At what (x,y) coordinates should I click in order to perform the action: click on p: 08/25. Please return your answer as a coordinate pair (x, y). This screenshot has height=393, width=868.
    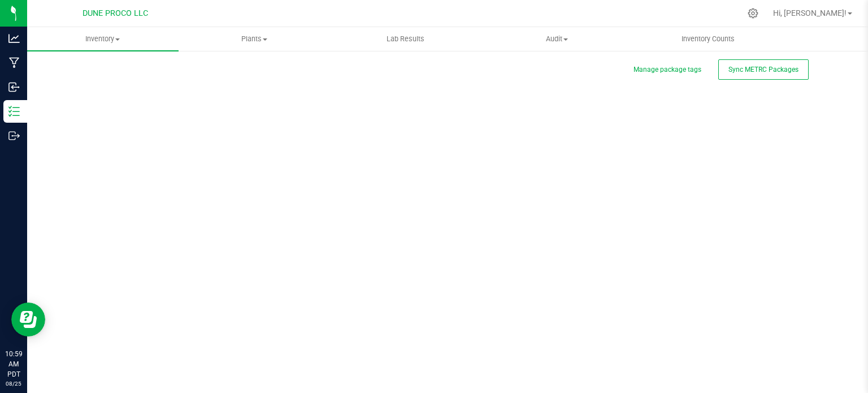
    Looking at the image, I should click on (14, 383).